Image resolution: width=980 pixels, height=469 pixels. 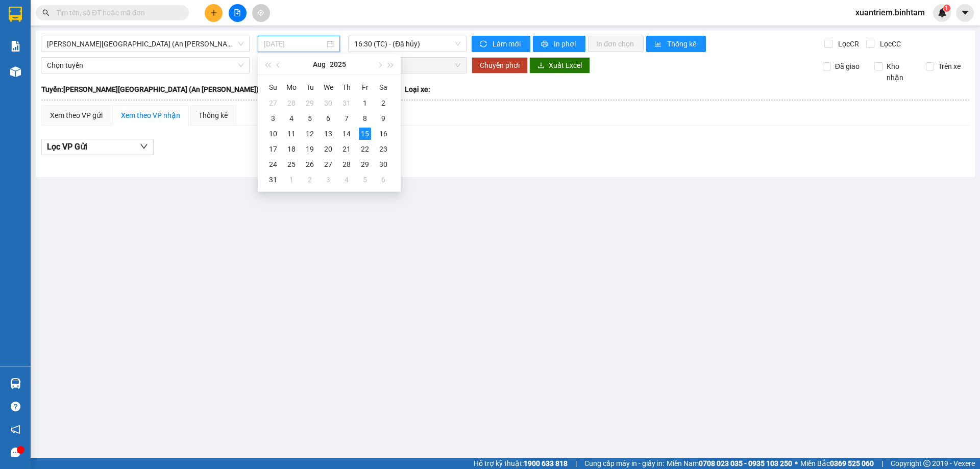 What do you see at coordinates (847, 66) in the screenshot?
I see `span: Đã giao` at bounding box center [847, 66].